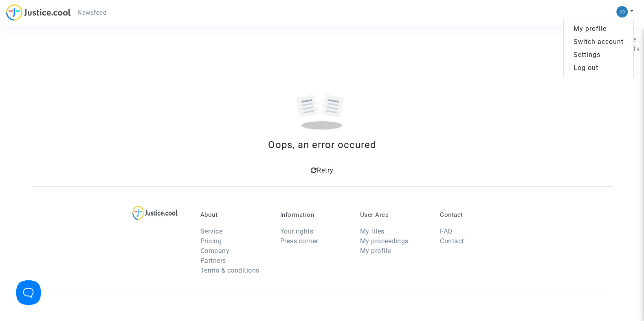  I want to click on img: tab_domain_overview_orange.svg, so click(36, 50).